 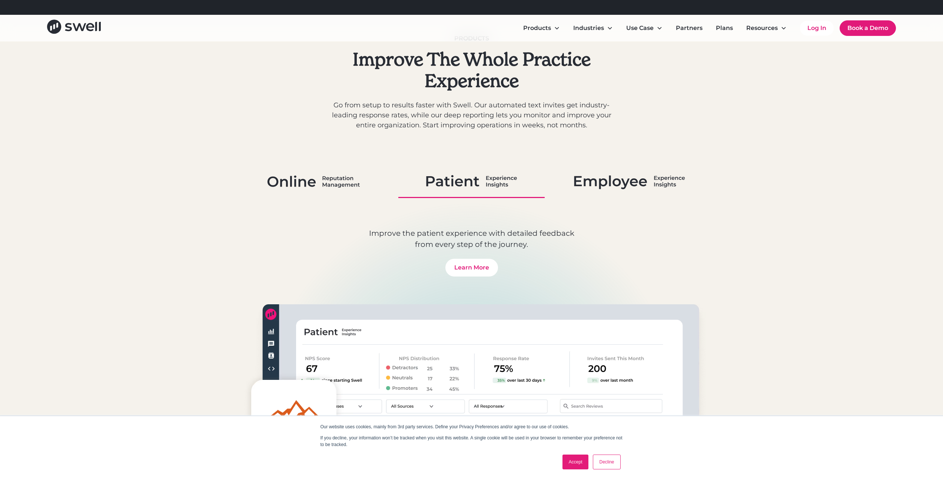 What do you see at coordinates (472, 239) in the screenshot?
I see `p: Improve the patient experience with detailed feedback from every step of the journey.` at bounding box center [472, 239].